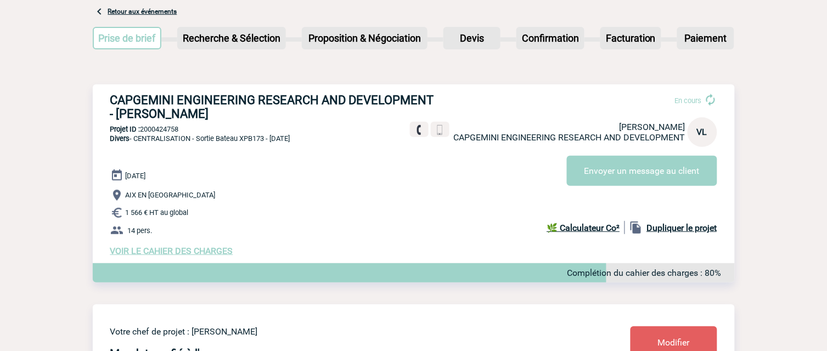  I want to click on b: Projet ID :, so click(125, 129).